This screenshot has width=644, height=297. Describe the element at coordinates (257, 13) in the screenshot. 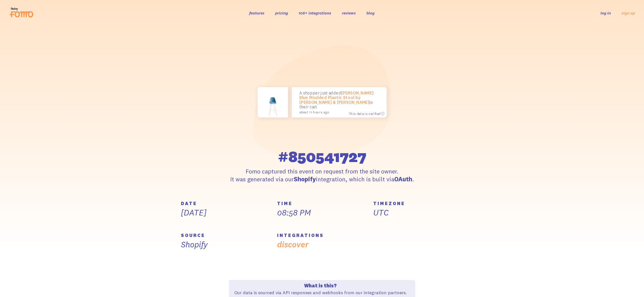

I see `a: features` at that location.